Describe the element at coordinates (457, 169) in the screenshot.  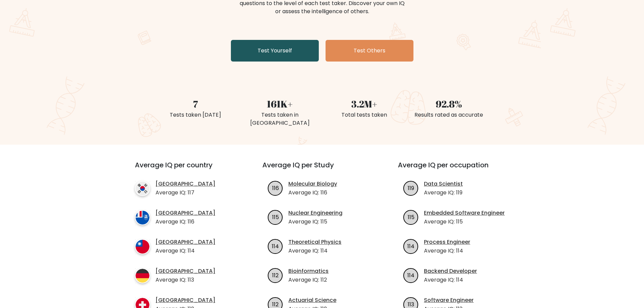
I see `h3: Average IQ per occupation` at that location.